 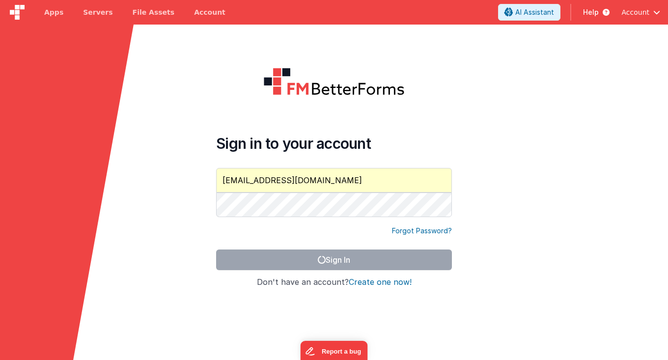 What do you see at coordinates (334, 260) in the screenshot?
I see `button: Sign In` at bounding box center [334, 260].